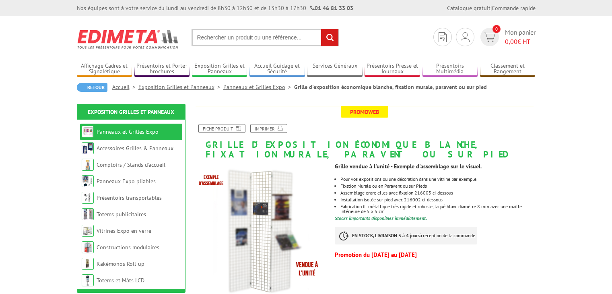  I want to click on a: Présentoirs Presse et Journaux, so click(392, 69).